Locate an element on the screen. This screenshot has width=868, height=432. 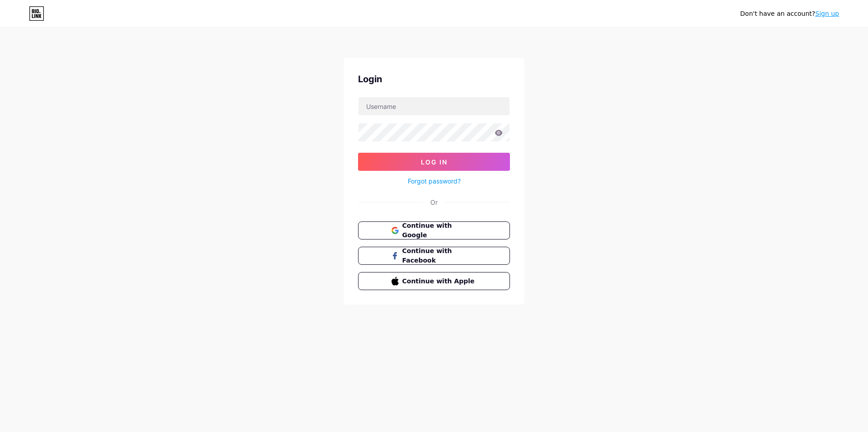
button: Log In is located at coordinates (434, 162).